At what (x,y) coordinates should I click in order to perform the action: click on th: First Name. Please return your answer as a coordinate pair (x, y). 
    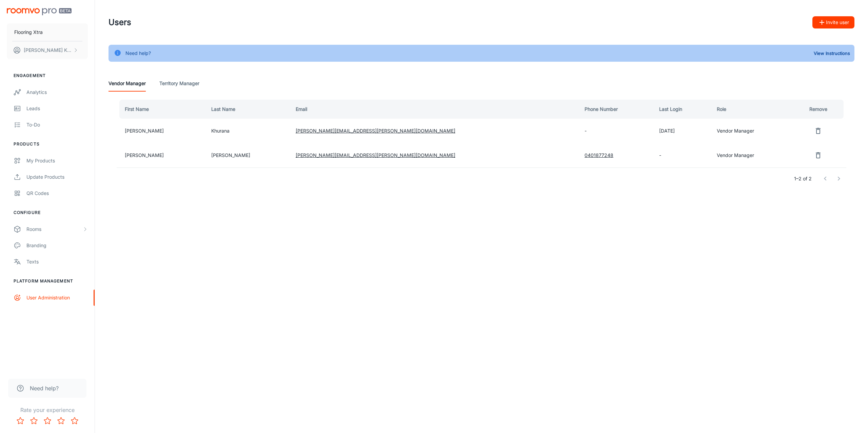
    Looking at the image, I should click on (161, 109).